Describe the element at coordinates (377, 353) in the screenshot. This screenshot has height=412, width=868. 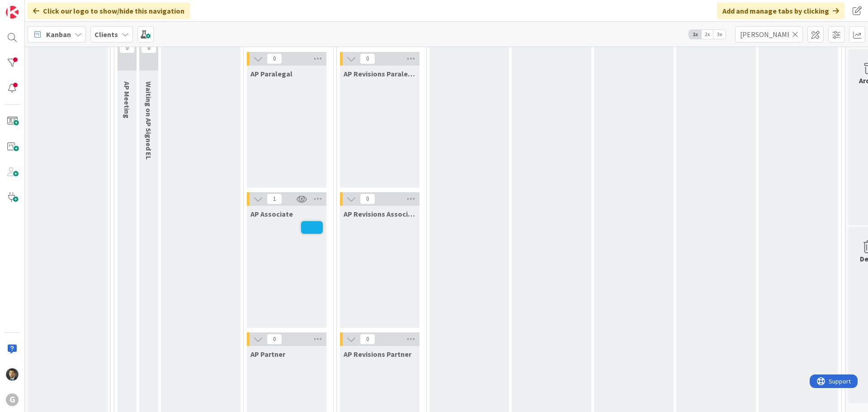
I see `span: AP Revisions Partner` at that location.